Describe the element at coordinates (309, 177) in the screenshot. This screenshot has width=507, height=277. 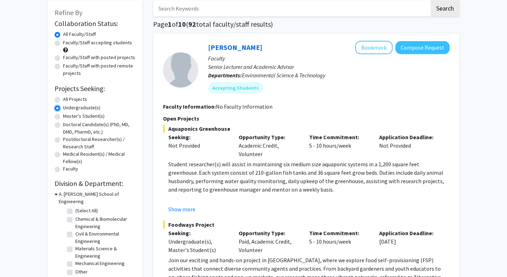
I see `p: Student researcher(s) will assist in maintaining six medium size aquaponic systems in a 1,200 squ...` at that location.